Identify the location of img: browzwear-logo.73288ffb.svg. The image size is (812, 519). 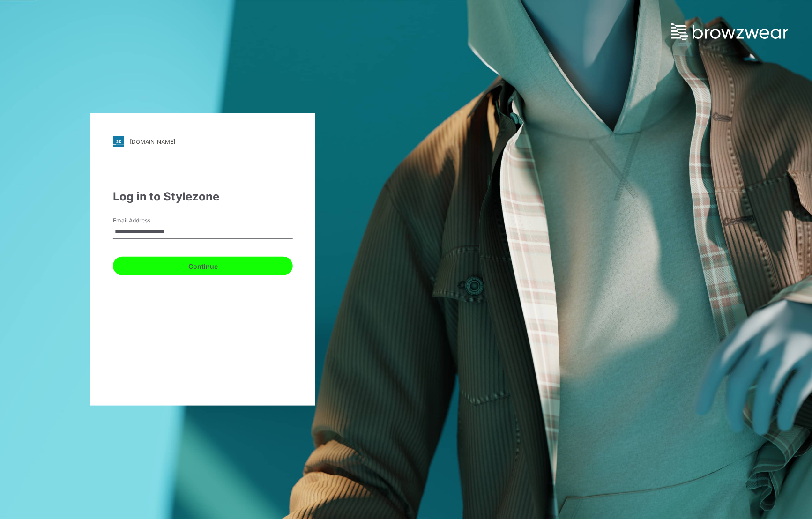
(730, 32).